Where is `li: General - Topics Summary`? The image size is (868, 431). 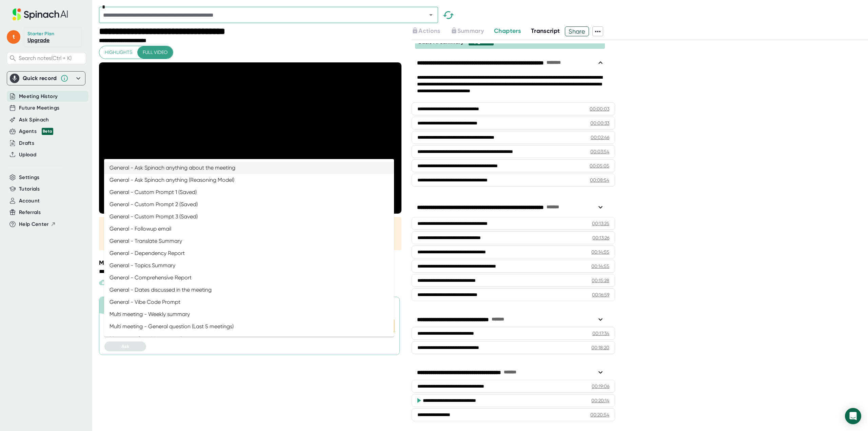 li: General - Topics Summary is located at coordinates (249, 266).